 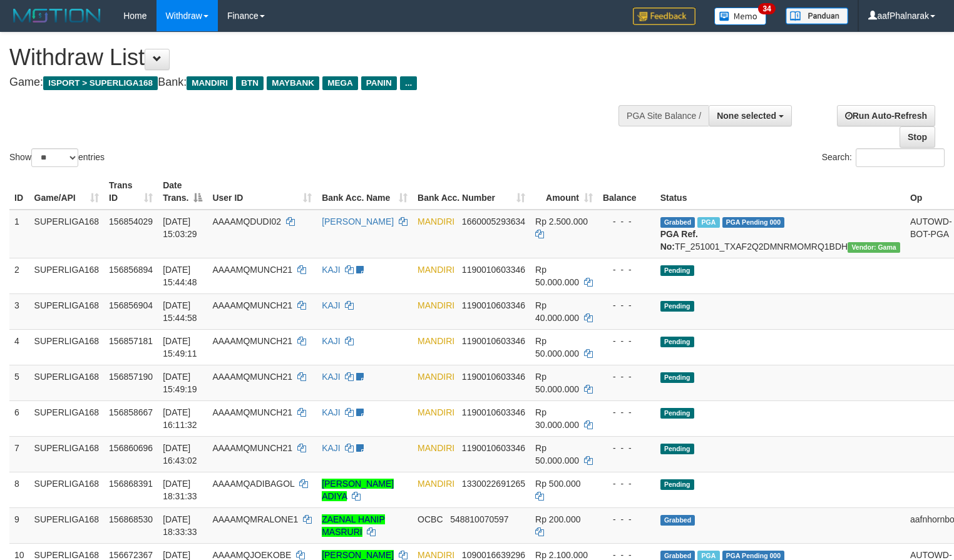 I want to click on button: None selected, so click(x=750, y=115).